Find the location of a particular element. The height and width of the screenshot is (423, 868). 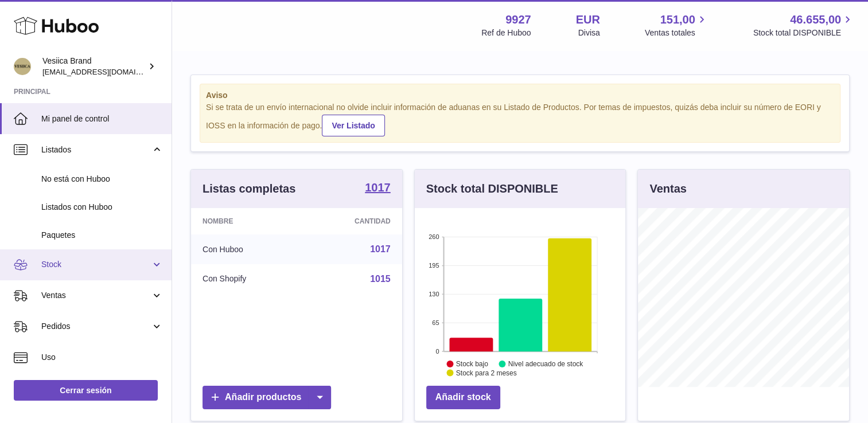

div: Ref de Huboo is located at coordinates (506, 33).